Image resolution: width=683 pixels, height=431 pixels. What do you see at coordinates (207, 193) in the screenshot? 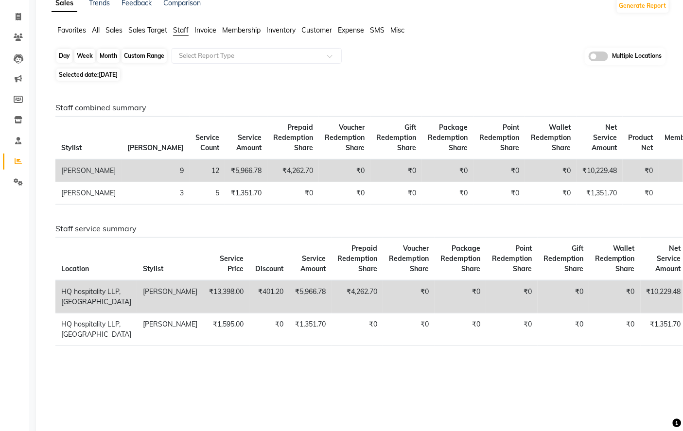
I see `td: 5` at bounding box center [207, 193].